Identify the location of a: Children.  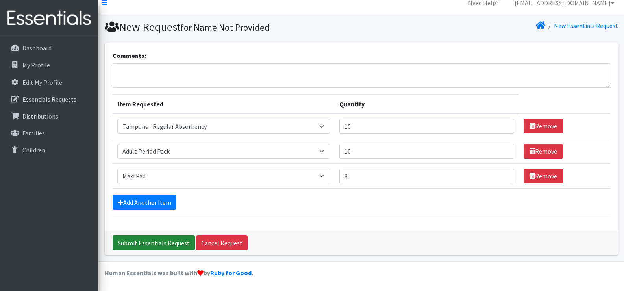
(49, 150).